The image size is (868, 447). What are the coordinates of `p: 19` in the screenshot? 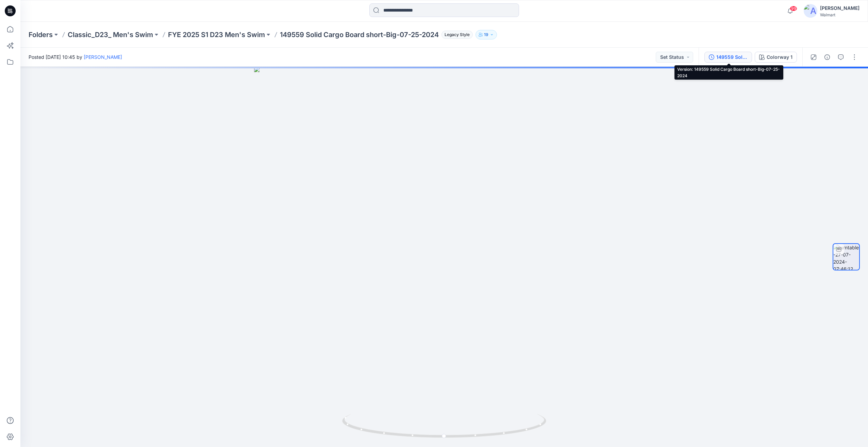 It's located at (486, 35).